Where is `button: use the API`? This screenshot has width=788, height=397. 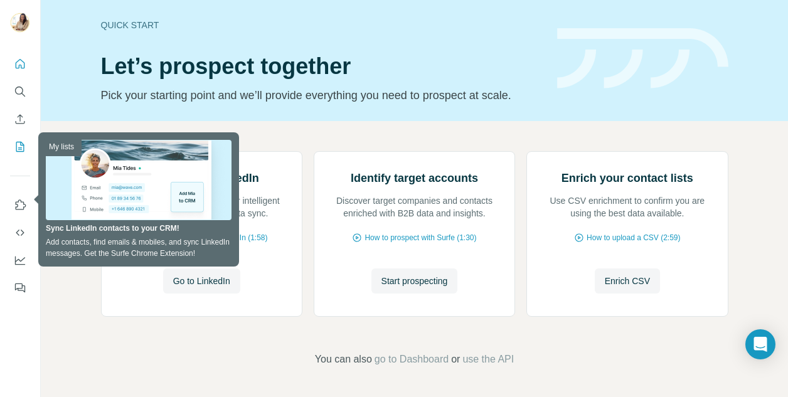
button: use the API is located at coordinates (488, 360).